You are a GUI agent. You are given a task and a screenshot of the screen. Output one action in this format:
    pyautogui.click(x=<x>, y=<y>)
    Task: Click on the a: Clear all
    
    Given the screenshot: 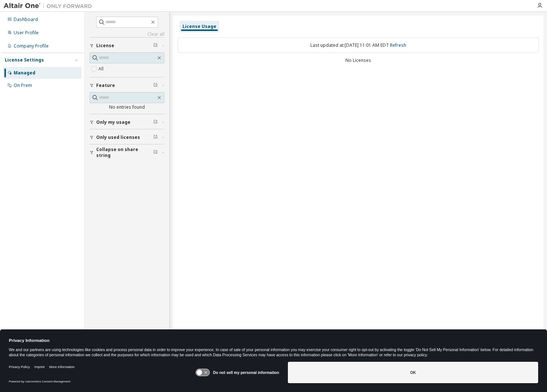 What is the action you would take?
    pyautogui.click(x=127, y=34)
    